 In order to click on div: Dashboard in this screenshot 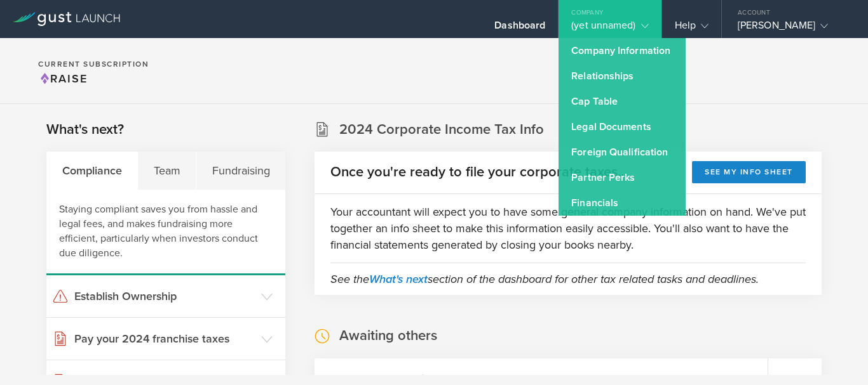, I will do `click(520, 28)`.